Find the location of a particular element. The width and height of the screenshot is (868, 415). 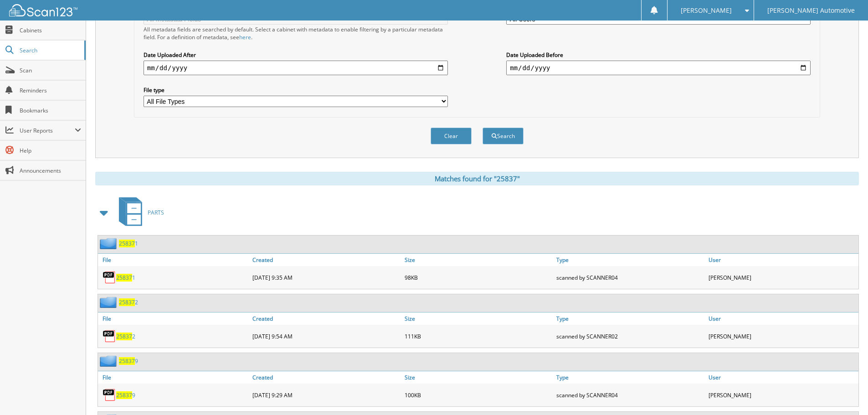

div: Matches found for "25837" is located at coordinates (477, 178).